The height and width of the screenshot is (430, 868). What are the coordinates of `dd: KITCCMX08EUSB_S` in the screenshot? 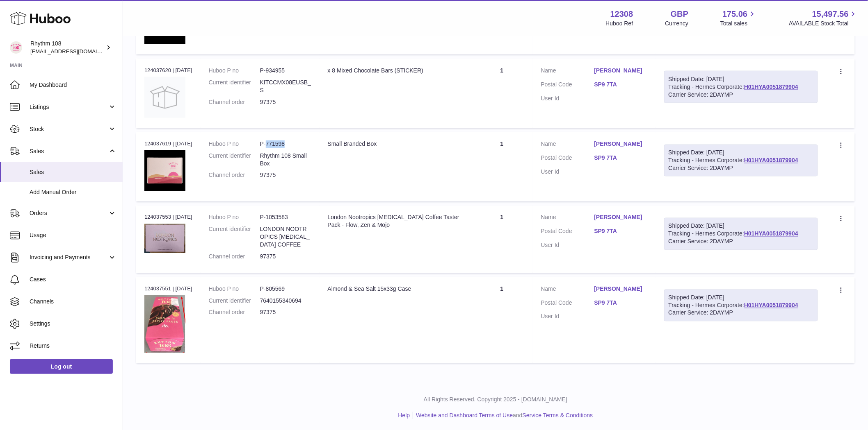 It's located at (286, 86).